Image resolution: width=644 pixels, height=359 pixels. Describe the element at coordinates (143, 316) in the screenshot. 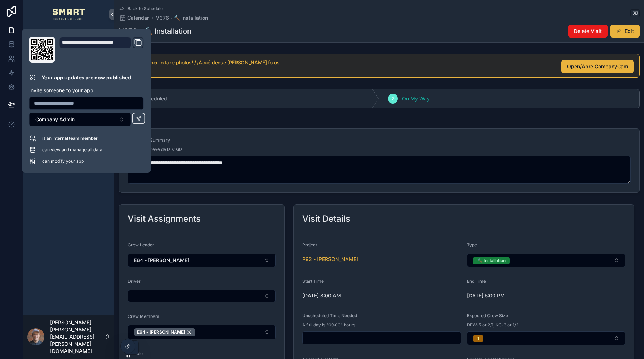

I see `span: Crew Members` at that location.